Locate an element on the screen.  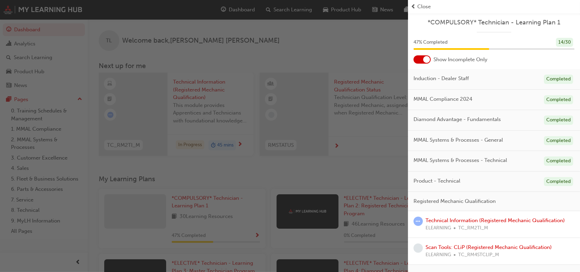
span: *COMPULSORY* Technician - Learning Plan 1 is located at coordinates (494, 22).